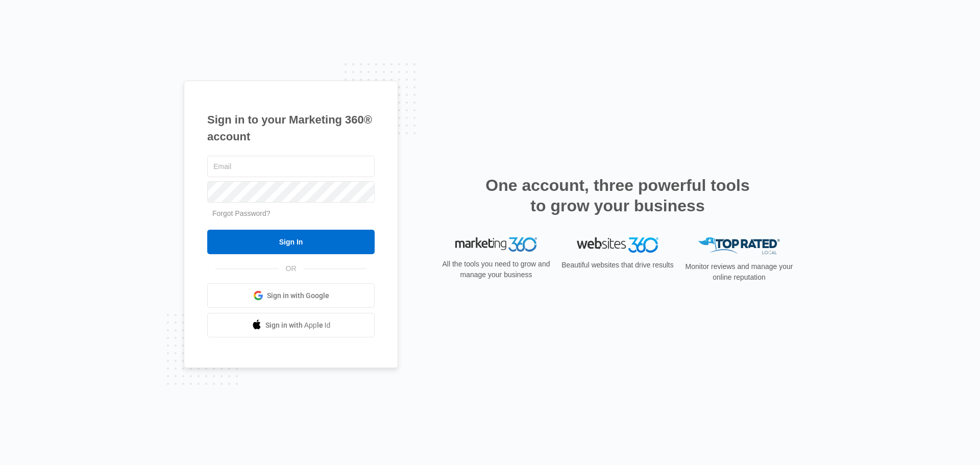  Describe the element at coordinates (617, 265) in the screenshot. I see `p: Beautiful websites that drive results` at that location.